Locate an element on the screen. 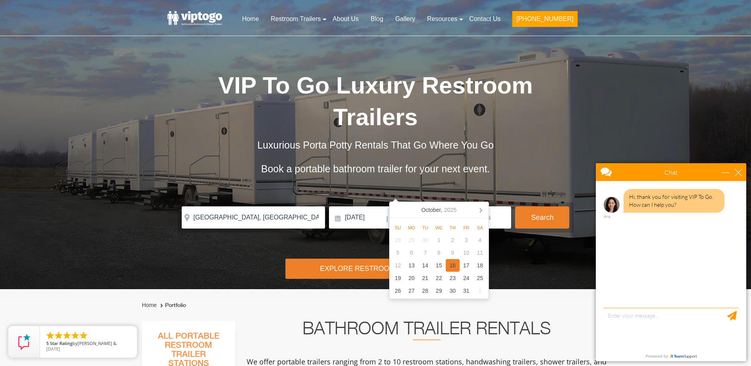 This screenshot has width=751, height=366. div: 17 is located at coordinates (467, 265).